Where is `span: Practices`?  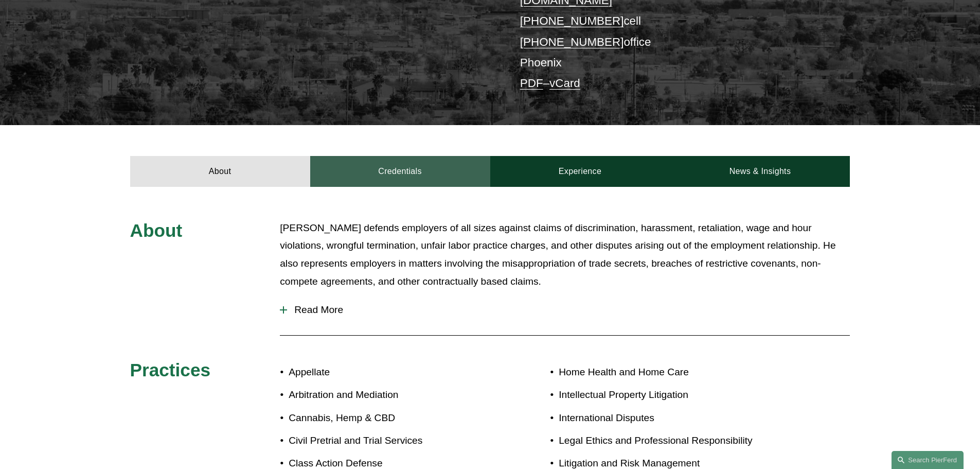
span: Practices is located at coordinates (170, 370).